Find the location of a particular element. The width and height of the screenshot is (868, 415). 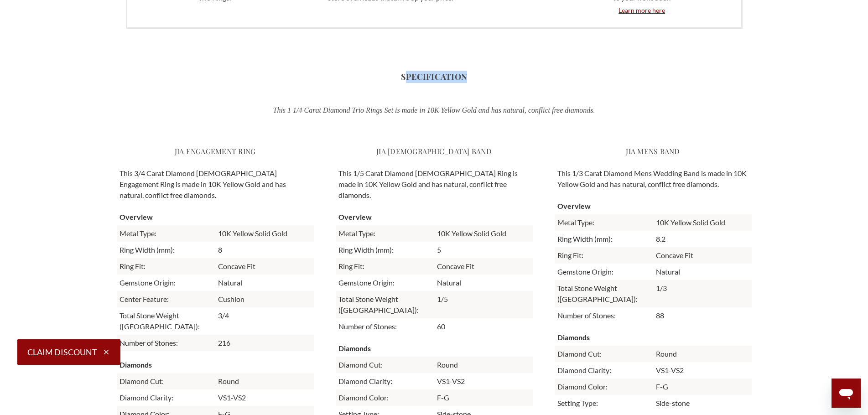

td: 8.2 is located at coordinates (703, 239).